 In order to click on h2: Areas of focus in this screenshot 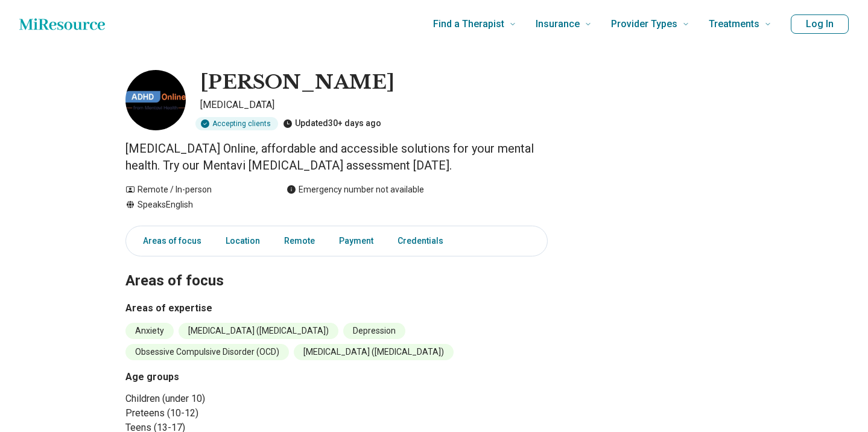, I will do `click(337, 267)`.